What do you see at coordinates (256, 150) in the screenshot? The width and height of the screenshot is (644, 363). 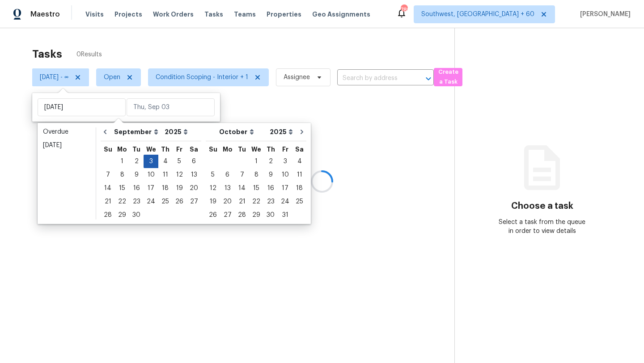 I see `abbr: Wednesday` at bounding box center [256, 150].